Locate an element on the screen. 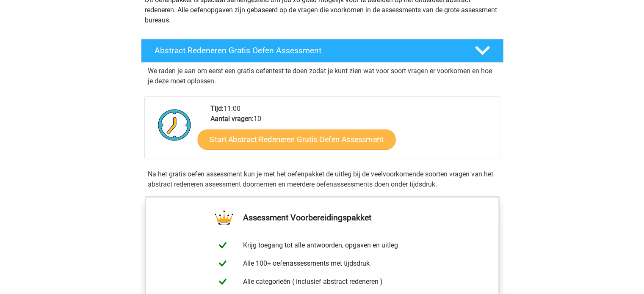 The height and width of the screenshot is (294, 644). h4: Abstract Redeneren Gratis Oefen Assessment is located at coordinates (308, 50).